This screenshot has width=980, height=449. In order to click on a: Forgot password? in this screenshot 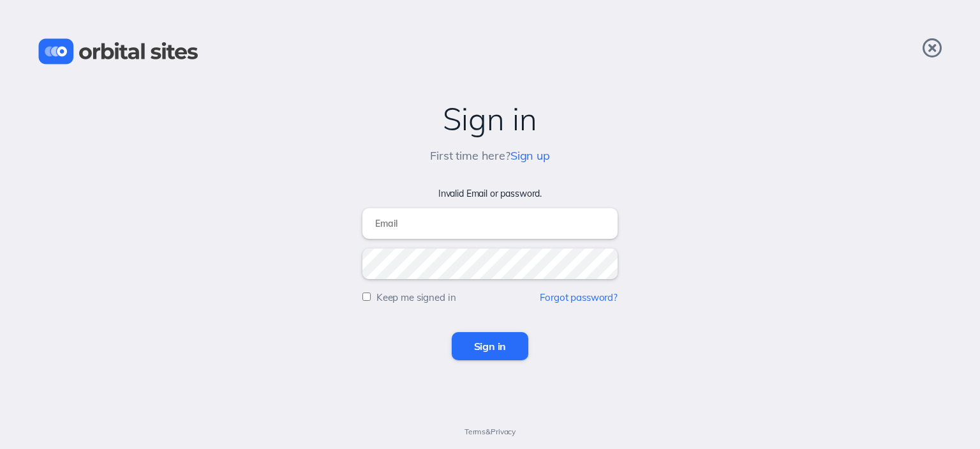, I will do `click(579, 297)`.